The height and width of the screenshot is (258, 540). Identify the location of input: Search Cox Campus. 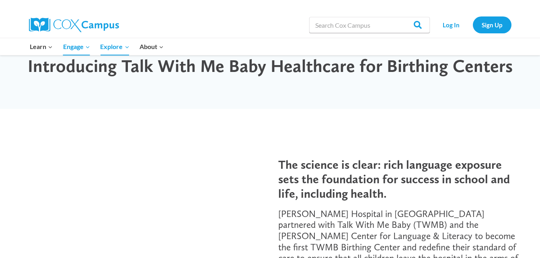
(370, 25).